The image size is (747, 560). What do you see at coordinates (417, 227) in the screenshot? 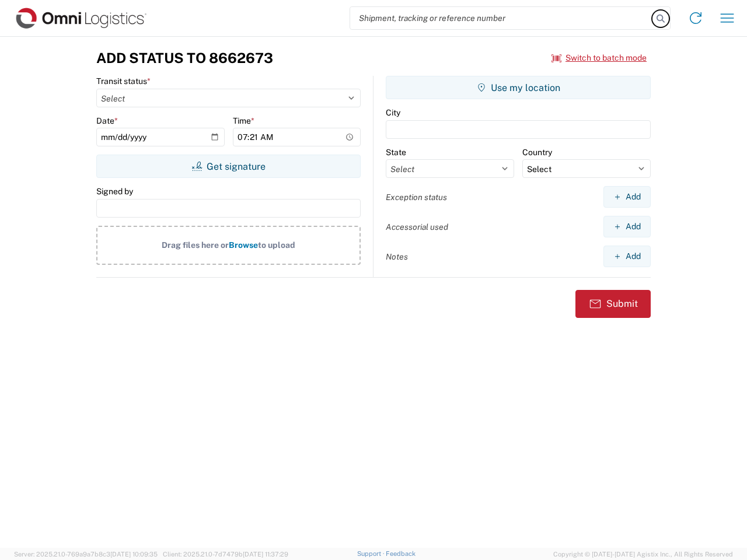
I see `label: Accessorial used` at bounding box center [417, 227].